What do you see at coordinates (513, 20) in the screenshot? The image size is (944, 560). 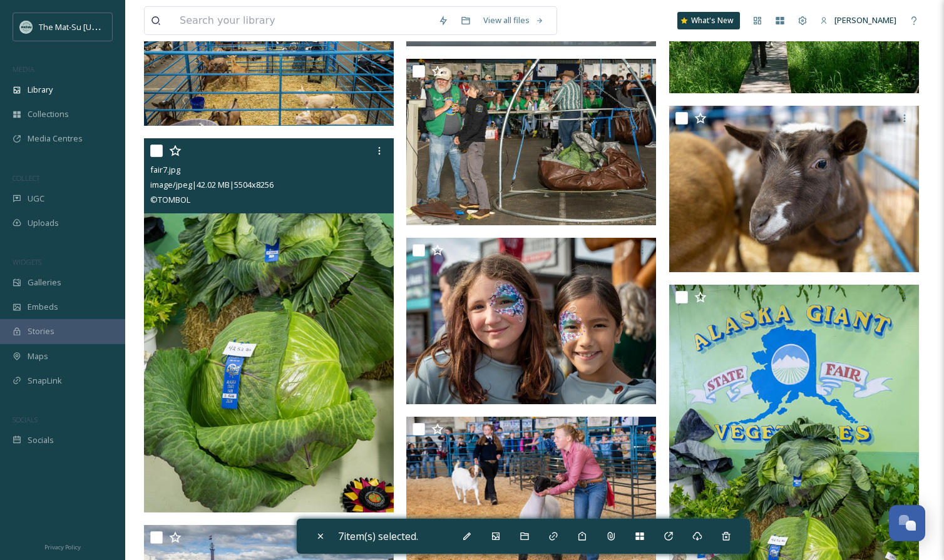 I see `a: View all files` at bounding box center [513, 20].